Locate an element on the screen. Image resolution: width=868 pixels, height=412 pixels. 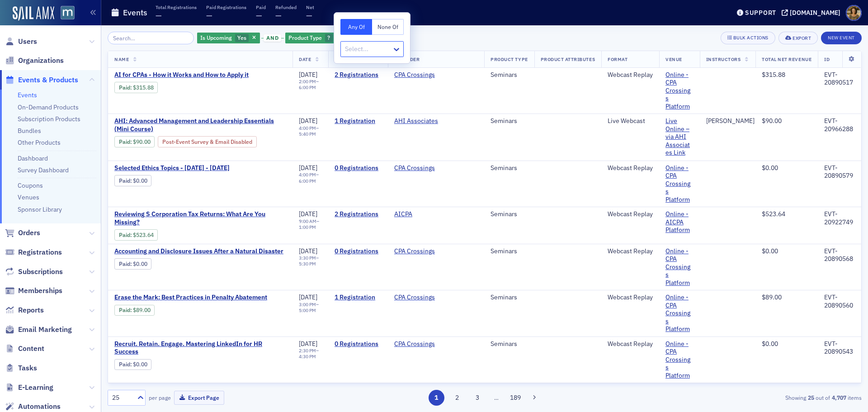
button: 1 is located at coordinates (436, 398).